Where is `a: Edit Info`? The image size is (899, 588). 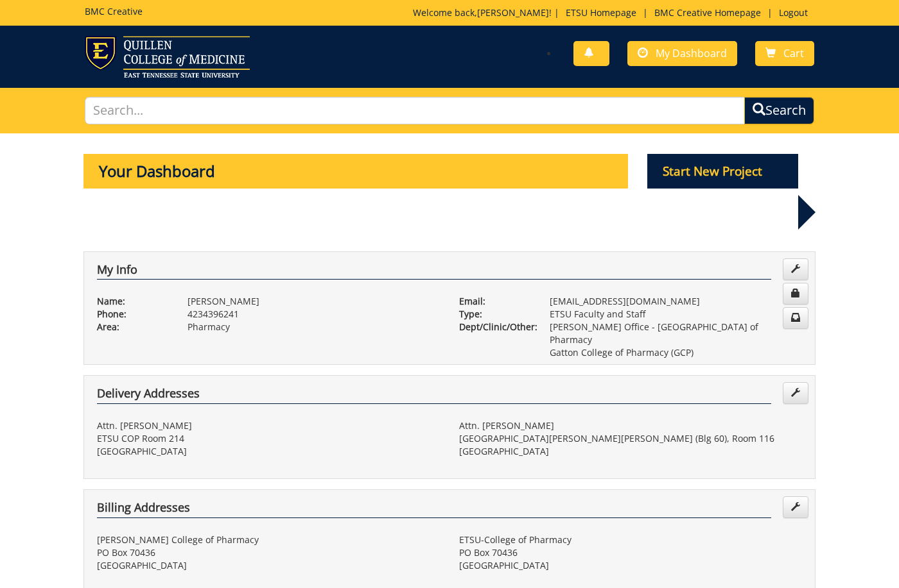 a: Edit Info is located at coordinates (795, 269).